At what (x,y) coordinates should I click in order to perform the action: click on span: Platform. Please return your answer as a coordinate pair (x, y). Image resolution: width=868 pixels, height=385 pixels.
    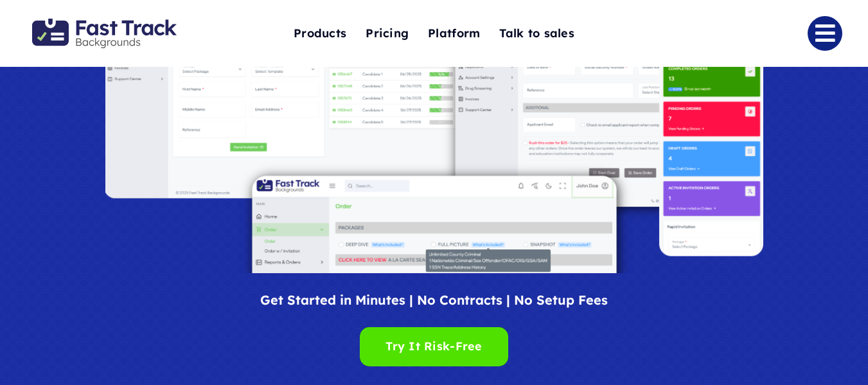
    Looking at the image, I should click on (454, 33).